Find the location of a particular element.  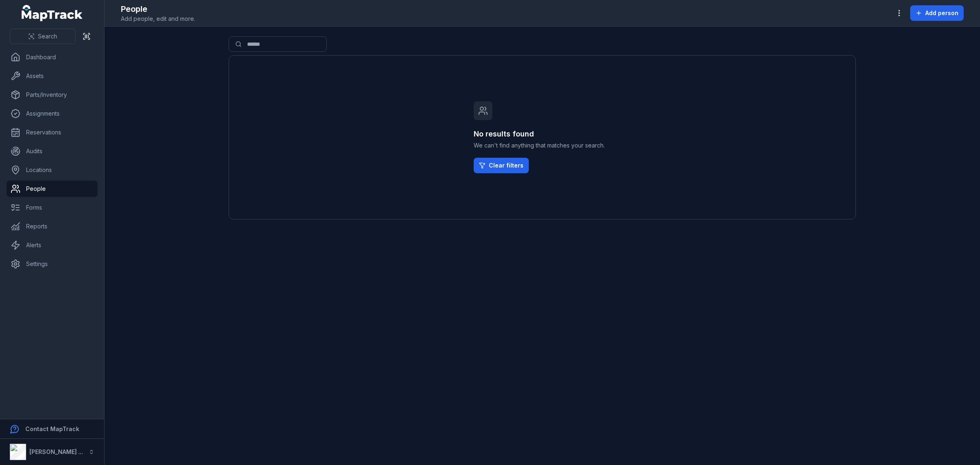

a: Clear filters is located at coordinates (501, 166).